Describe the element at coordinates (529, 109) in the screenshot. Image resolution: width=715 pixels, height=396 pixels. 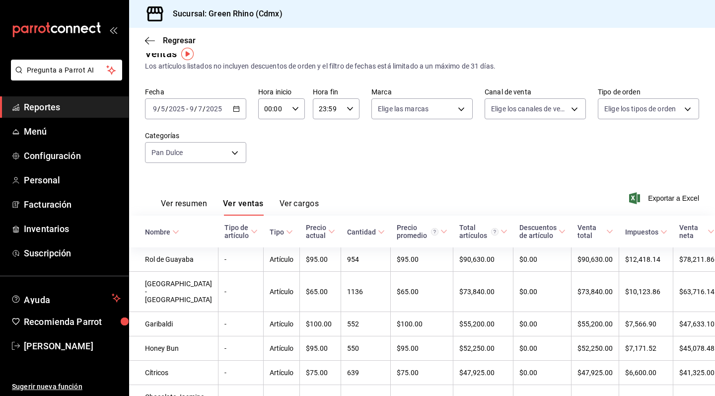
I see `span: Elige los canales de venta` at that location.